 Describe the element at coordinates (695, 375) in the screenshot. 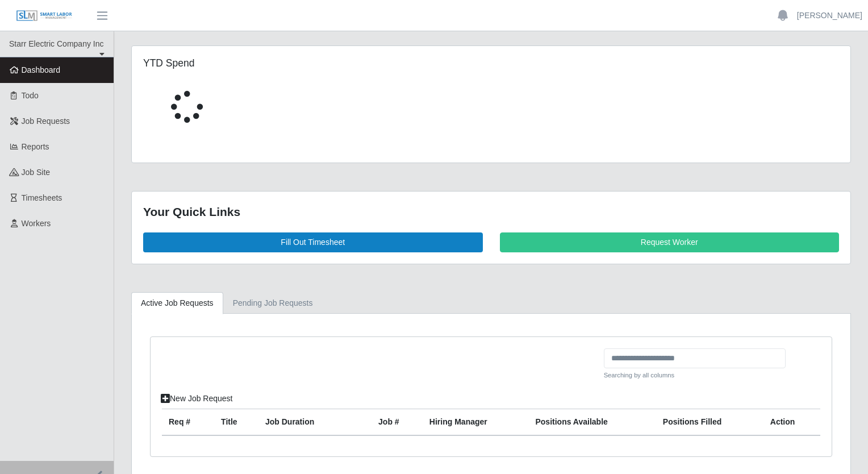

I see `small: Searching by all columns` at that location.